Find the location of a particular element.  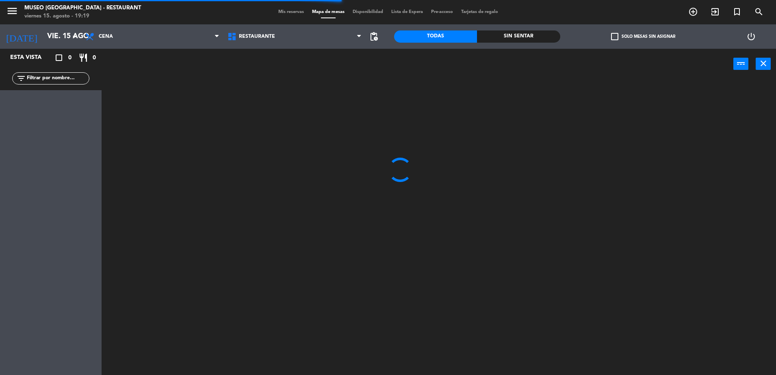

button: power_input is located at coordinates (741, 64).